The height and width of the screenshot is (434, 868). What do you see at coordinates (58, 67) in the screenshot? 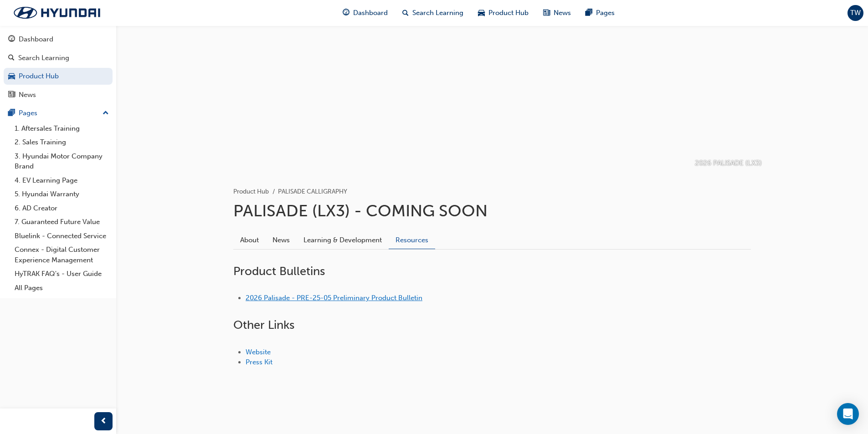
I see `button: DashboardSearch LearningProduct HubNews` at bounding box center [58, 67].